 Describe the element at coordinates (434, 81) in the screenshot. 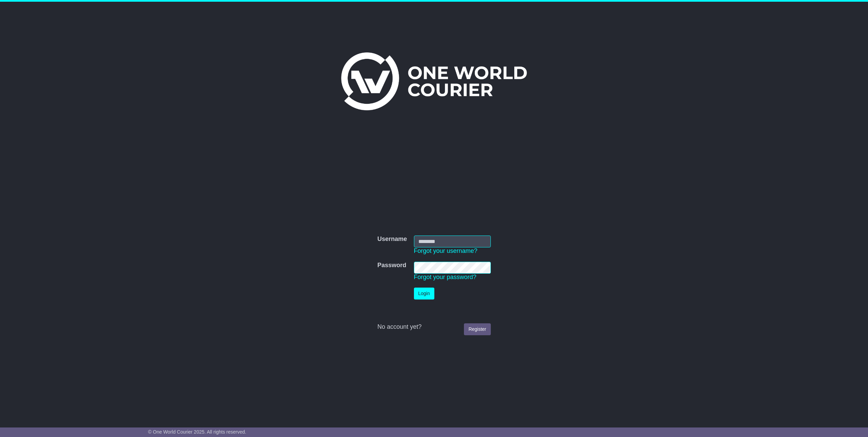

I see `img: One World` at that location.